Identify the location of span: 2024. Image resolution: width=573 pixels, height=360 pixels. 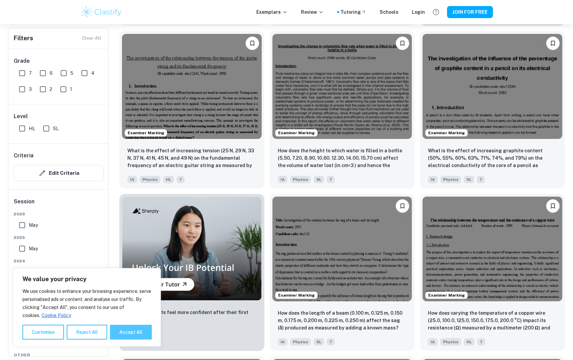
(59, 261).